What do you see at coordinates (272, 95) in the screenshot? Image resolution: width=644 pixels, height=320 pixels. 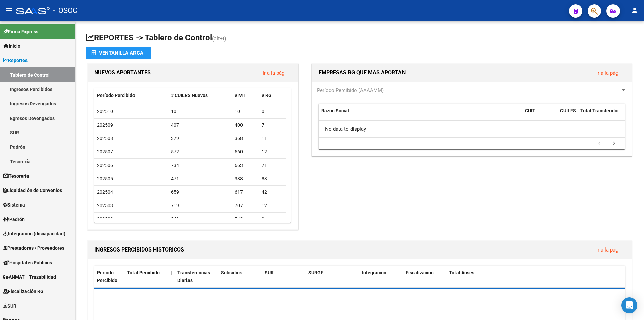 I see `datatable-header-cell: # RG` at bounding box center [272, 95].